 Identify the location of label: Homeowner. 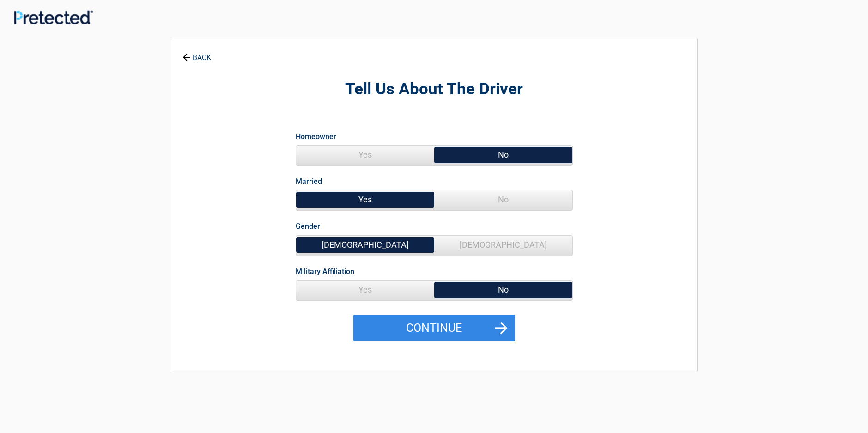
(316, 137).